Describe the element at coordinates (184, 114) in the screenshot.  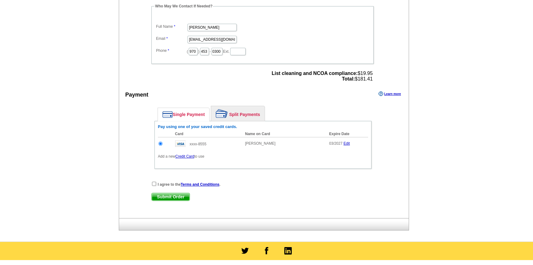
I see `a: Single Payment` at that location.